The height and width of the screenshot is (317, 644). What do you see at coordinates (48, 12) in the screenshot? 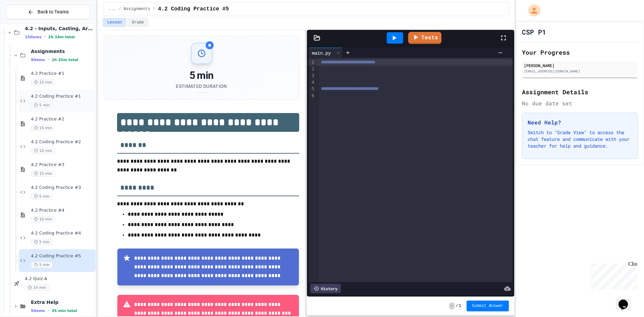
I see `button: Back to Teams` at bounding box center [48, 12].